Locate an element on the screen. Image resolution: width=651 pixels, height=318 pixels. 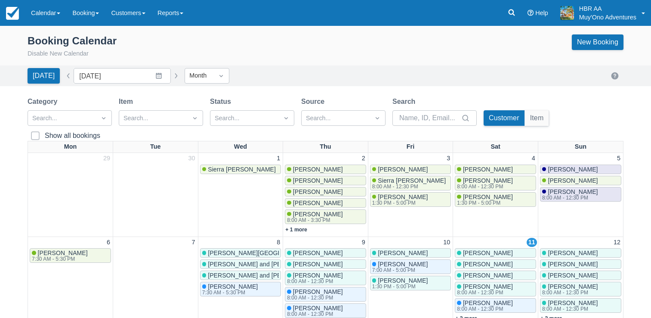
a: + 1 more is located at coordinates (296, 229).